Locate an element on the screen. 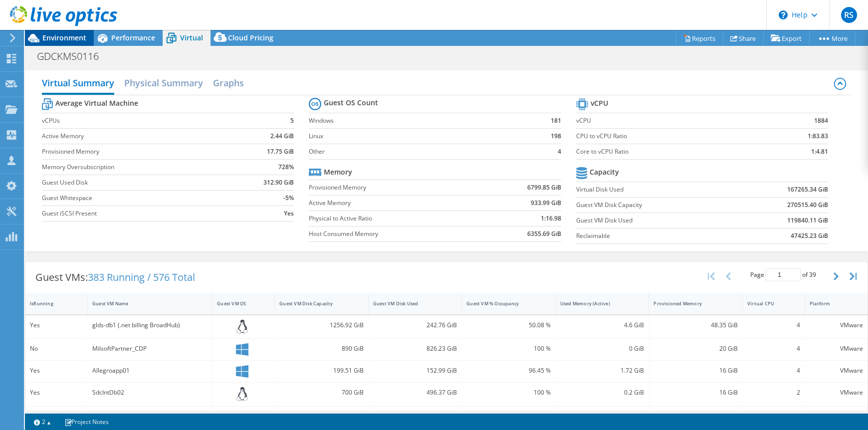  svg: \n is located at coordinates (783, 15).